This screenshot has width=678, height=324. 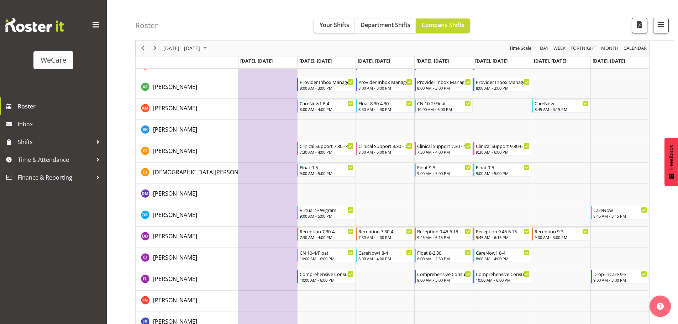 I want to click on span: Your Shifts, so click(x=334, y=25).